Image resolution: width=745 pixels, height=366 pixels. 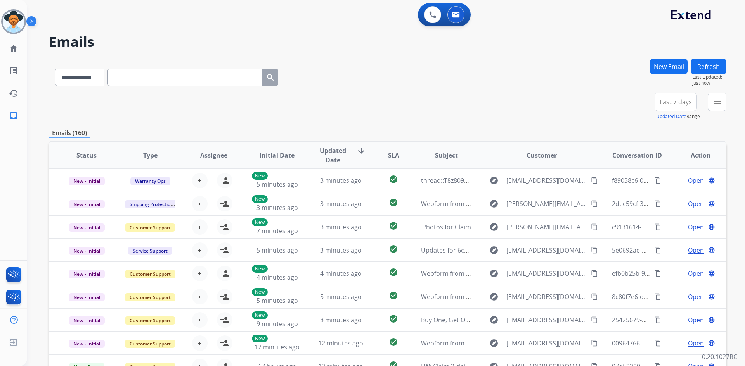 I want to click on p: 0.20.1027RC, so click(x=719, y=357).